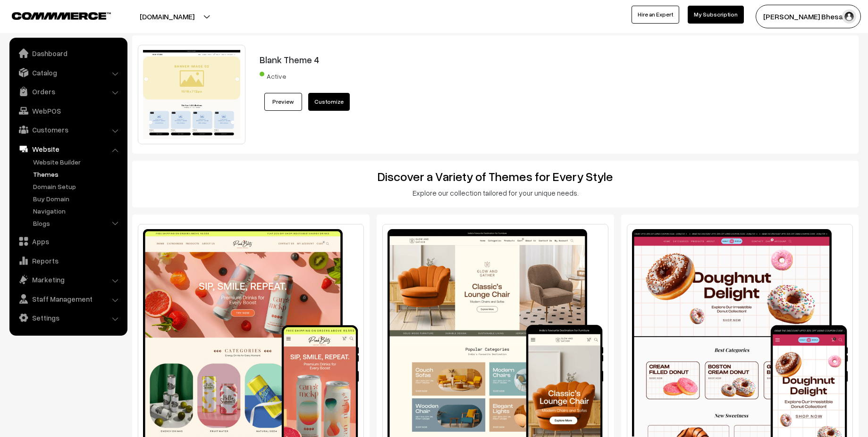  I want to click on a: Dashboard, so click(68, 53).